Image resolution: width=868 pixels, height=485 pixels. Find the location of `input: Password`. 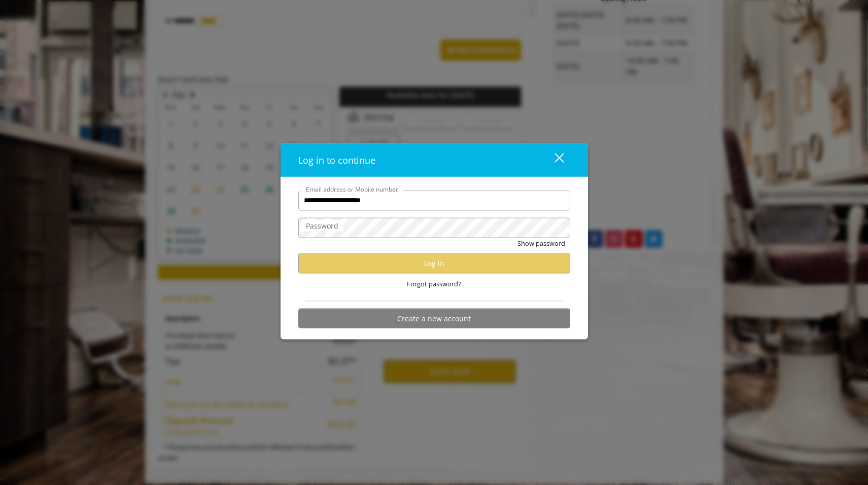

input: Password is located at coordinates (434, 228).